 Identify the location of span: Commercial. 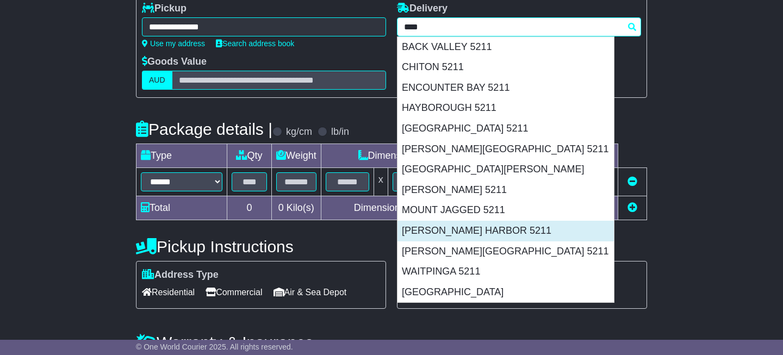
(234, 292).